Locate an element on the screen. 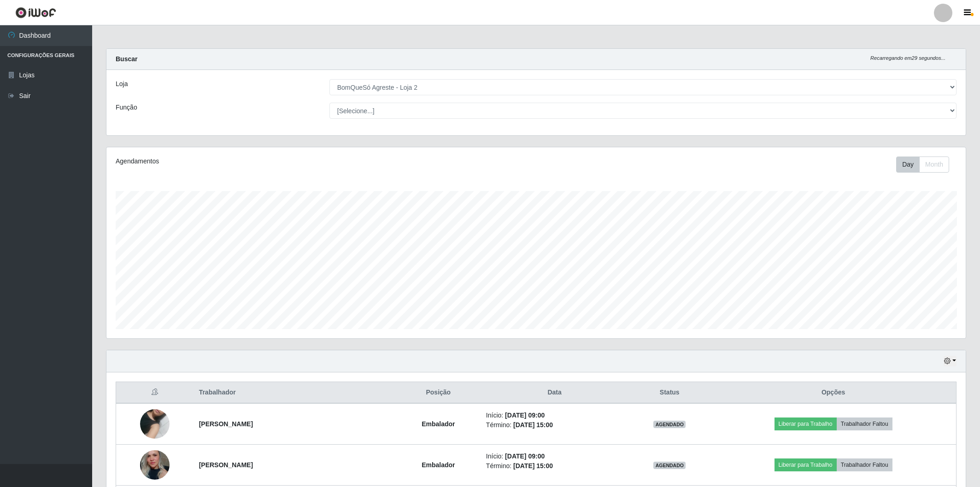 This screenshot has width=980, height=487. th: Opções is located at coordinates (833, 393).